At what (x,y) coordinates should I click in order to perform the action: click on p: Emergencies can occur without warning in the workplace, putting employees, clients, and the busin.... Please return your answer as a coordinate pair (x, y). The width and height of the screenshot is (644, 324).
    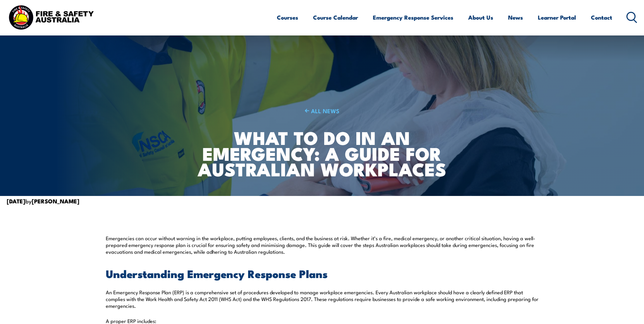
    Looking at the image, I should click on (322, 245).